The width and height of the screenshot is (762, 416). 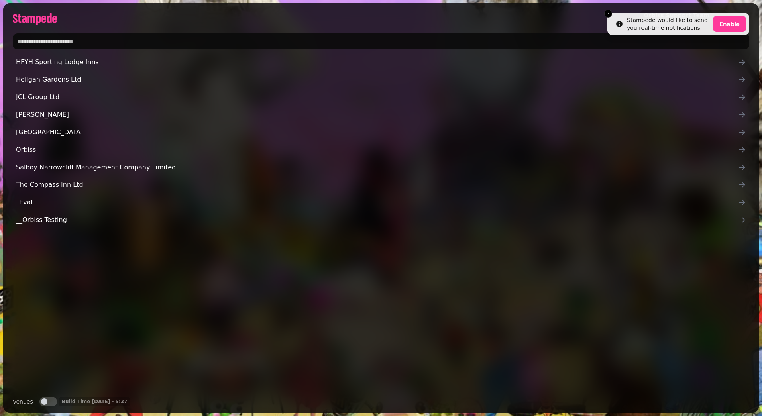 I want to click on a: __Orbiss Testing, so click(x=381, y=220).